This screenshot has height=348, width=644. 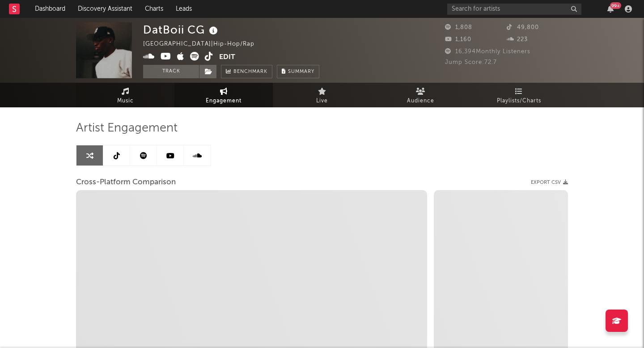 I want to click on span: Summary, so click(x=301, y=72).